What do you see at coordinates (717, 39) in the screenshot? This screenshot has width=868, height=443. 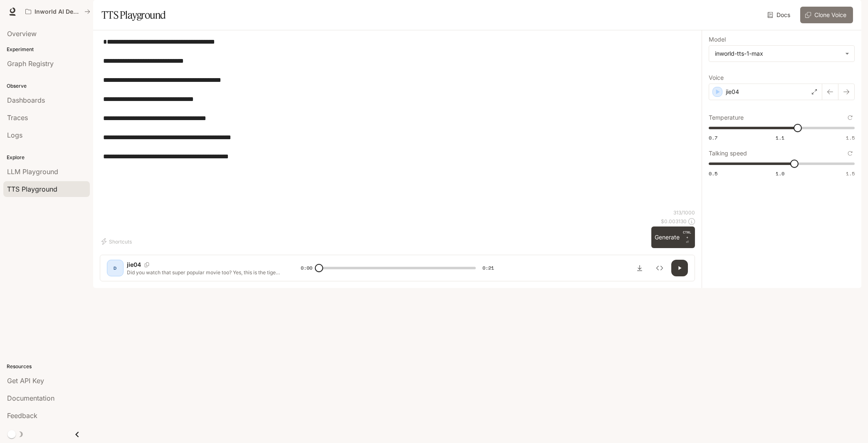 I see `p: Model` at bounding box center [717, 39].